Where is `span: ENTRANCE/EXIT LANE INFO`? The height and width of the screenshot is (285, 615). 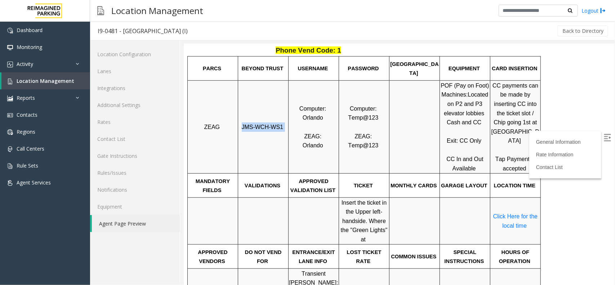
span: ENTRANCE/EXIT LANE INFO is located at coordinates (130, 213).